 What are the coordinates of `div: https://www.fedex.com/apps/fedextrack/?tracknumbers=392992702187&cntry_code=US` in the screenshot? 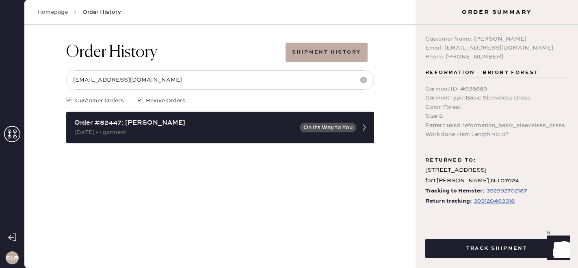 It's located at (507, 191).